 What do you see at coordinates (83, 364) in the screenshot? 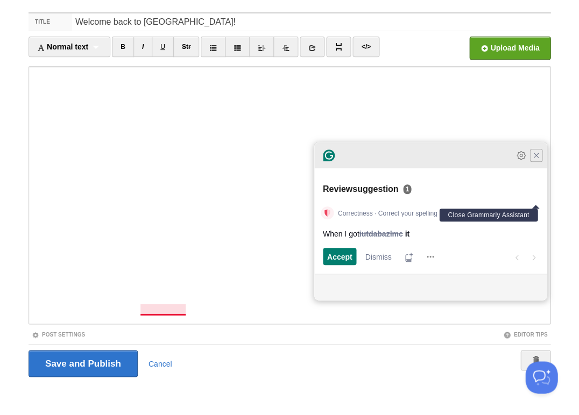
I see `input: Save and Publish` at bounding box center [83, 364].